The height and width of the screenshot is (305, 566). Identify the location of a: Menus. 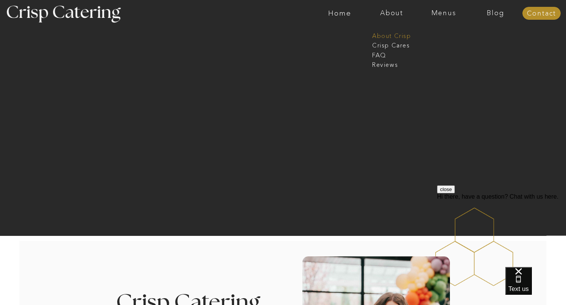
(444, 13).